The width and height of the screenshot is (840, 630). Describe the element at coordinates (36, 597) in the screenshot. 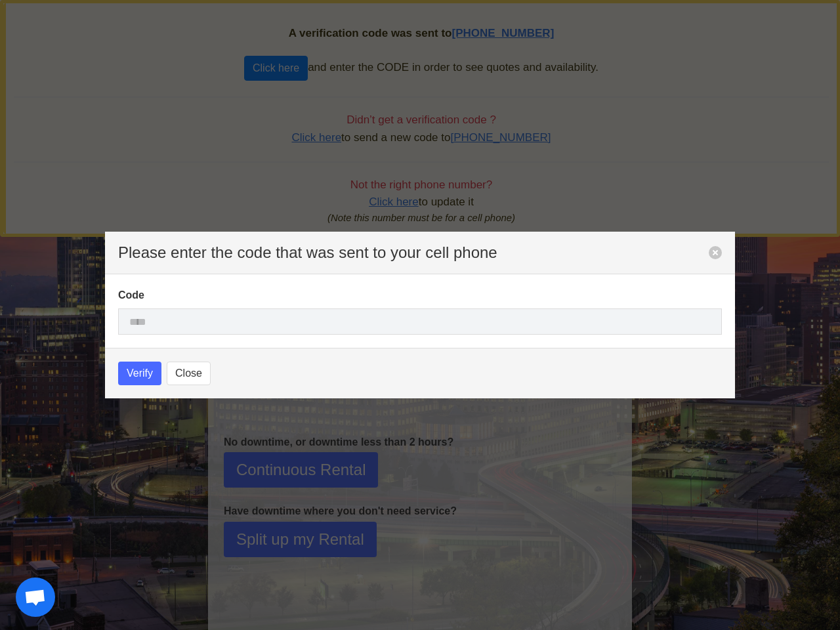

I see `div: Open chat` at that location.